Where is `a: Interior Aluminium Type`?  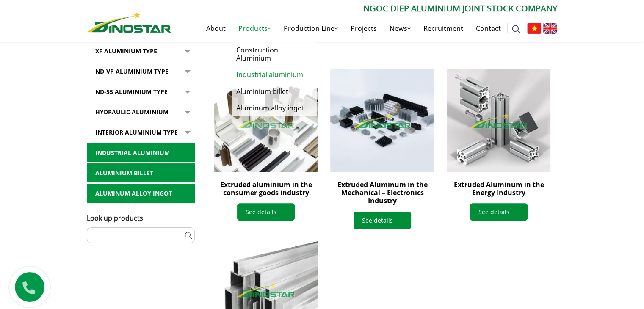 a: Interior Aluminium Type is located at coordinates (141, 132).